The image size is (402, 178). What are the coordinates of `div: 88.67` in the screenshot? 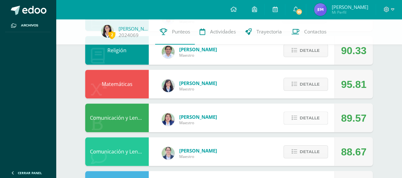 It's located at (354, 152).